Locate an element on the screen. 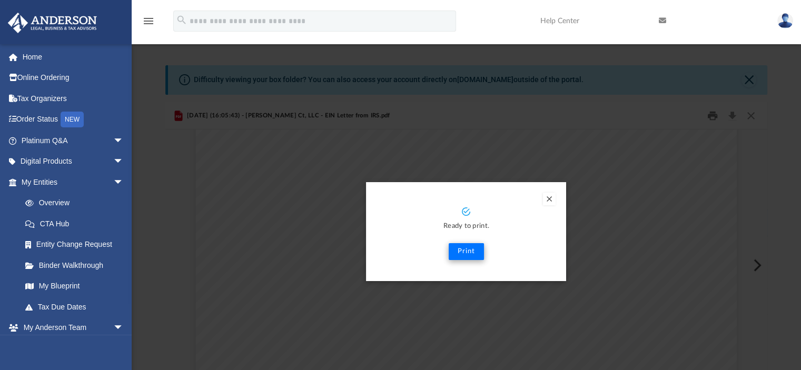  a: Binder Walkthrough is located at coordinates (77, 265).